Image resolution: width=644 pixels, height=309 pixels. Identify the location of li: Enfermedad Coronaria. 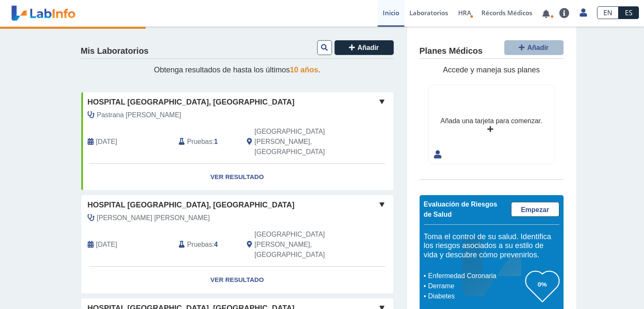
(476, 276).